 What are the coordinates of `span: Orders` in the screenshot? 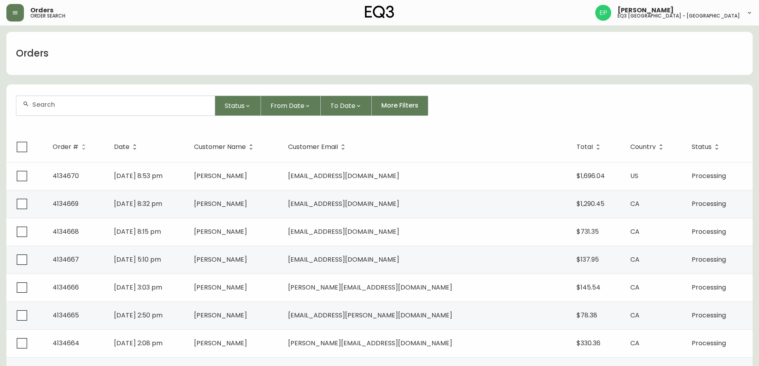 It's located at (42, 10).